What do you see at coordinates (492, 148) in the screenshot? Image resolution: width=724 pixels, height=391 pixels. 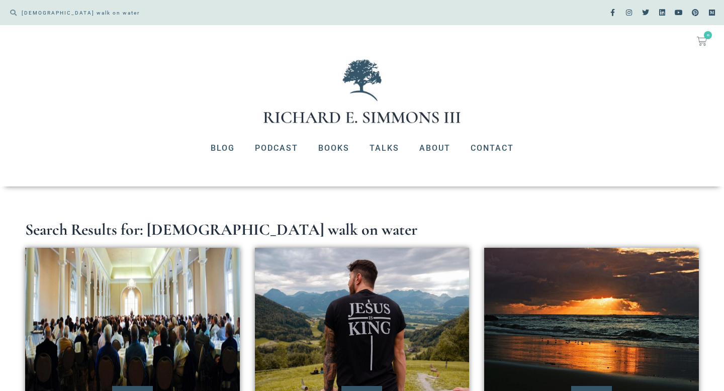 I see `a: Contact` at bounding box center [492, 148].